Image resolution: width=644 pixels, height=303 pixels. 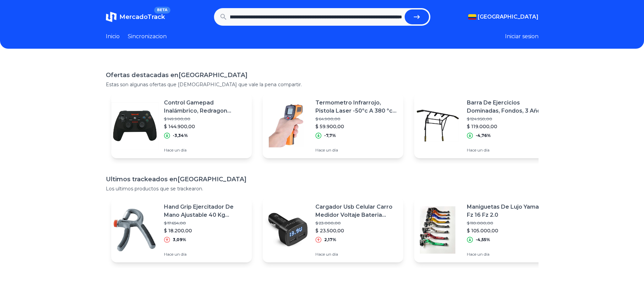 What do you see at coordinates (180, 240) in the screenshot?
I see `p: 3,09%` at bounding box center [180, 240].